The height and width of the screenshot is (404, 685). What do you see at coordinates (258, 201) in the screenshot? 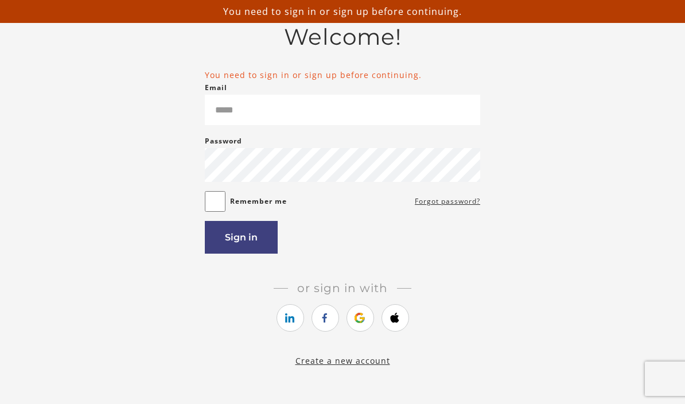
I see `label: Remember me` at bounding box center [258, 201].